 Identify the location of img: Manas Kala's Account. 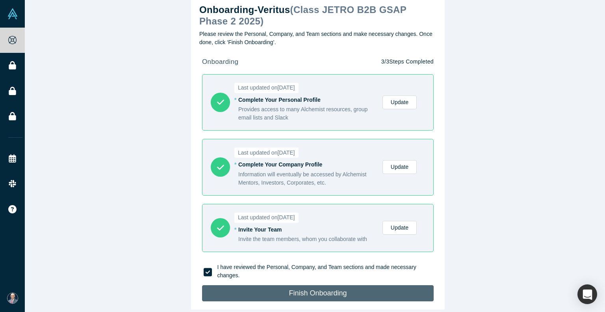
(13, 298).